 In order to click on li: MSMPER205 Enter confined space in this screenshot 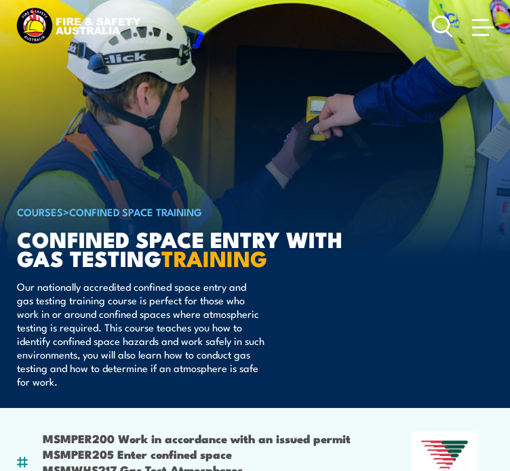, I will do `click(197, 454)`.